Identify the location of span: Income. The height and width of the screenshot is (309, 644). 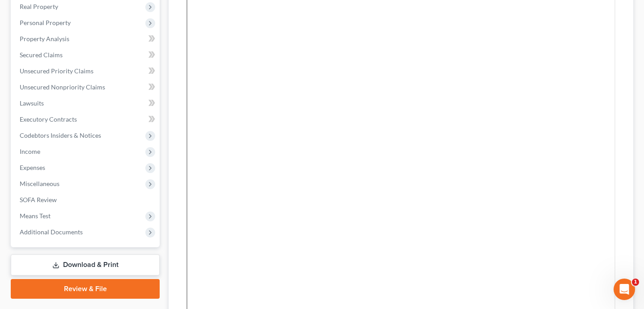
(30, 151).